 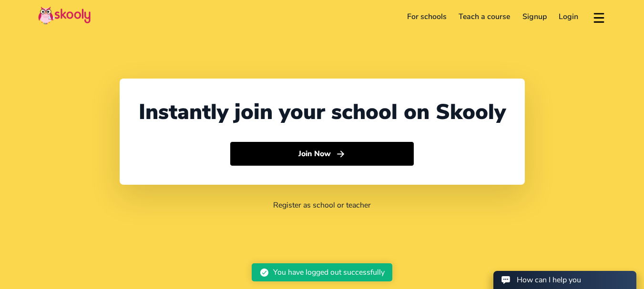 What do you see at coordinates (427, 16) in the screenshot?
I see `a: For schools` at bounding box center [427, 16].